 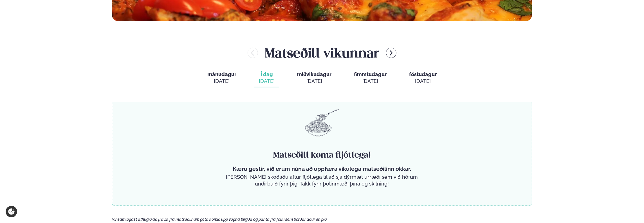 I want to click on p: Kæru gestir, við erum núna að uppfæra vikulega matseðilinn okkar., so click(x=322, y=169).